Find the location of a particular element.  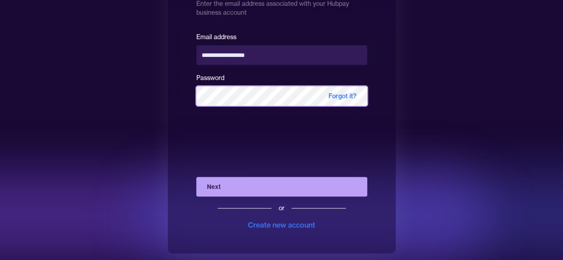

label: Password is located at coordinates (210, 78).